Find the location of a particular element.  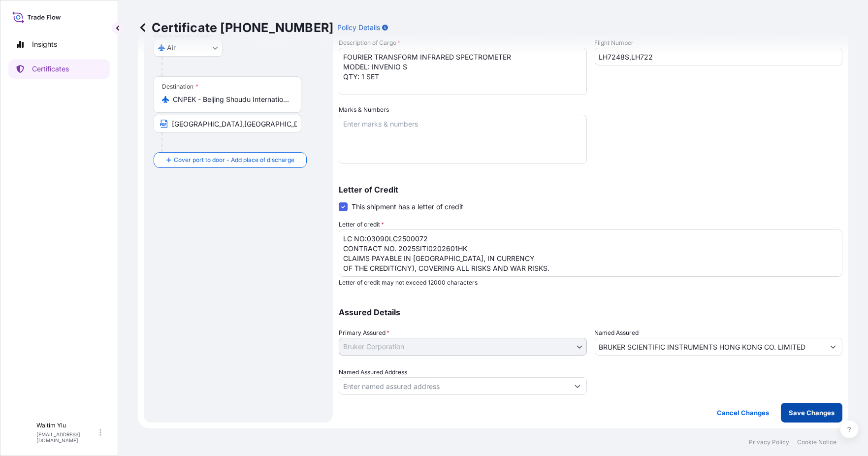

input: Destination is located at coordinates (231, 99).